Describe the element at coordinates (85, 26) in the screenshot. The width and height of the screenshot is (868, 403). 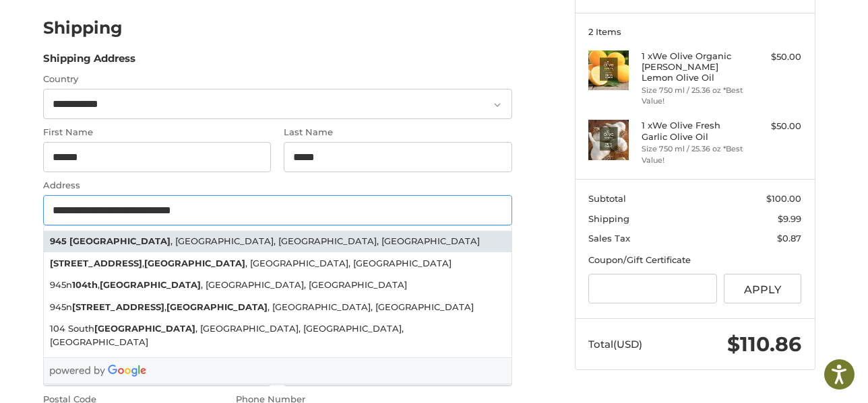
I see `p: We're away right now. Please check back later!` at that location.